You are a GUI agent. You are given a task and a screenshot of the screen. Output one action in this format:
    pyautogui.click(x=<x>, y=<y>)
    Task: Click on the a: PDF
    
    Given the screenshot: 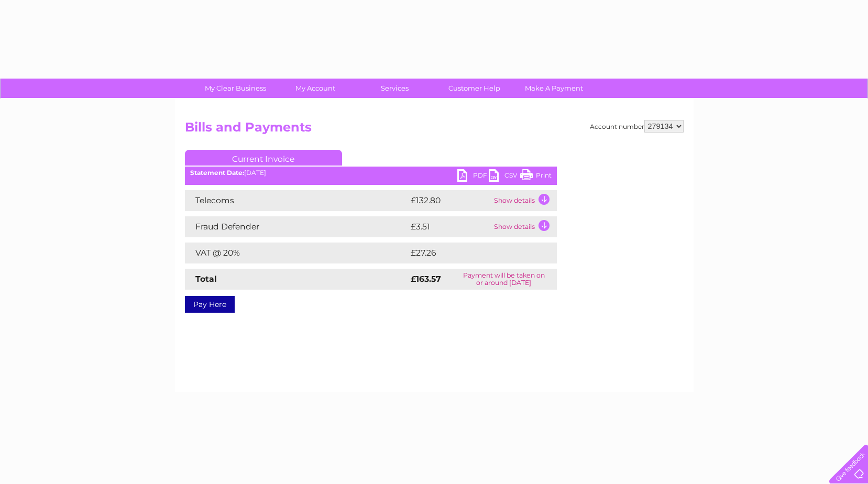 What is the action you would take?
    pyautogui.click(x=473, y=176)
    